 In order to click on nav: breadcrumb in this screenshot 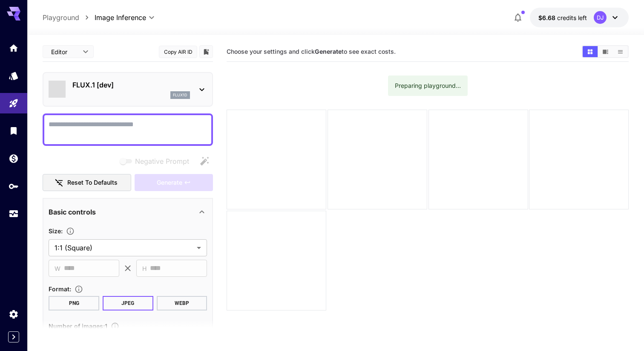, I will do `click(68, 18)`.